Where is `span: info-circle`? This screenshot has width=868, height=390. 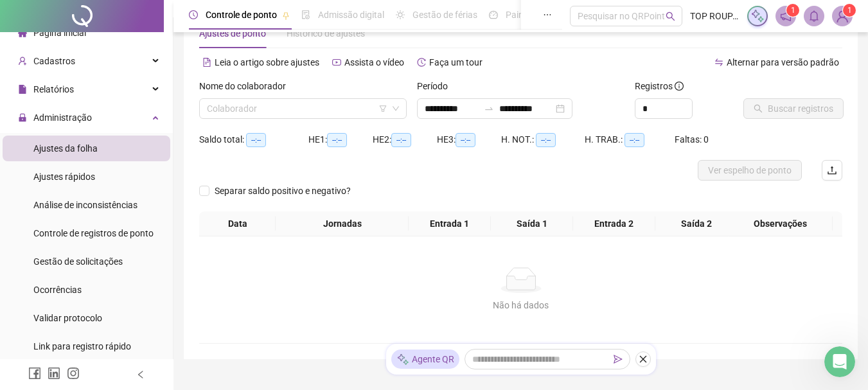
span: info-circle is located at coordinates (680, 86).